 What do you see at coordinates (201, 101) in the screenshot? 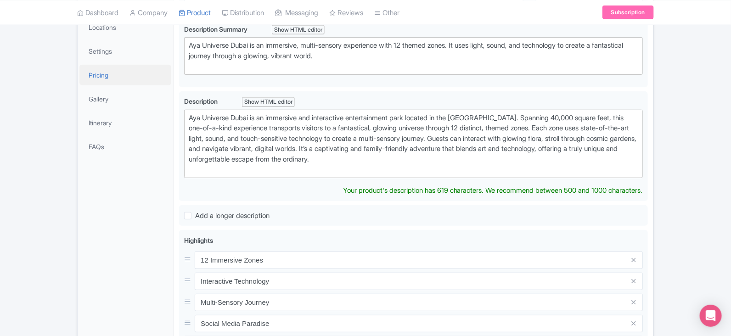
I see `span: Description` at bounding box center [201, 101].